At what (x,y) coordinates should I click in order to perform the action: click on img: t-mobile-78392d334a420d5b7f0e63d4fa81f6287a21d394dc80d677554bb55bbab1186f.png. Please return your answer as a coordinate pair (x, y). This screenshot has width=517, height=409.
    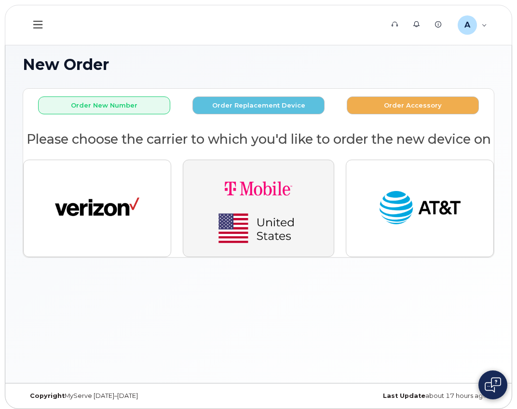
    Looking at the image, I should click on (258, 208).